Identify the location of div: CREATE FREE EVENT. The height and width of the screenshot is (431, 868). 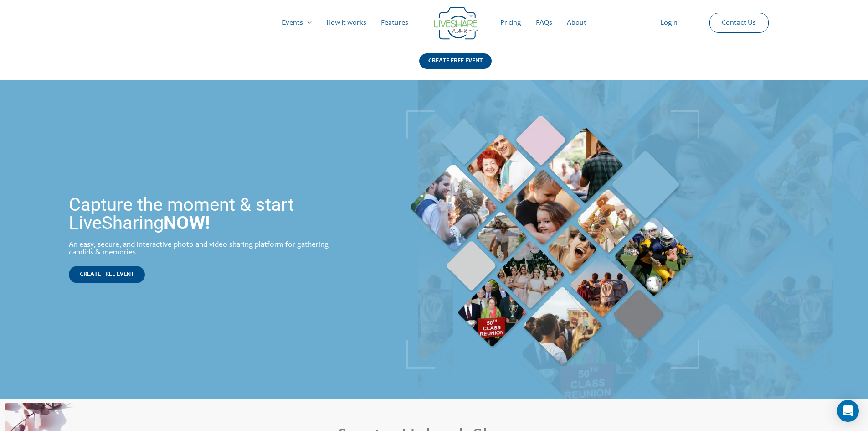
(455, 61).